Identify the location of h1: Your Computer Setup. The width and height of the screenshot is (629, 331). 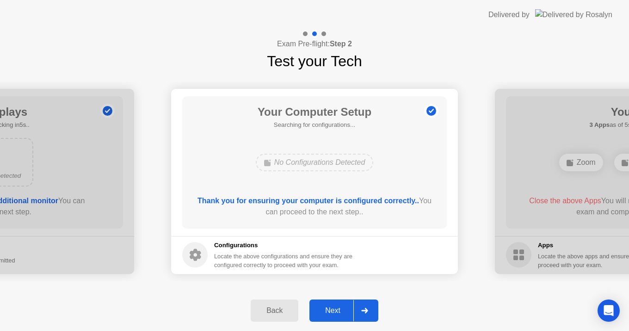
(314, 112).